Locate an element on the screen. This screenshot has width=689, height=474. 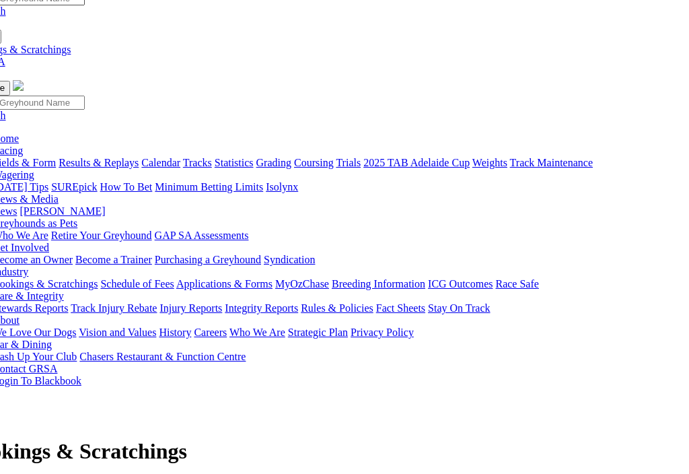
a: Coursing is located at coordinates (314, 162).